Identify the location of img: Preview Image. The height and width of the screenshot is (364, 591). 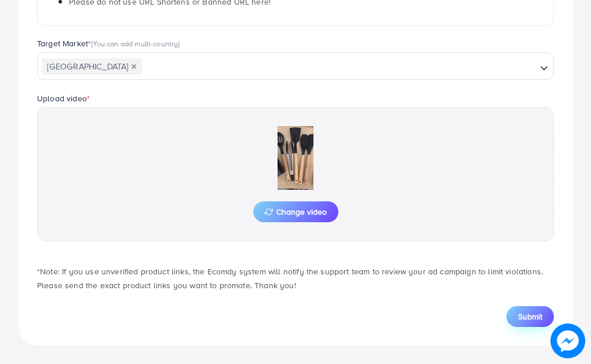
(295, 158).